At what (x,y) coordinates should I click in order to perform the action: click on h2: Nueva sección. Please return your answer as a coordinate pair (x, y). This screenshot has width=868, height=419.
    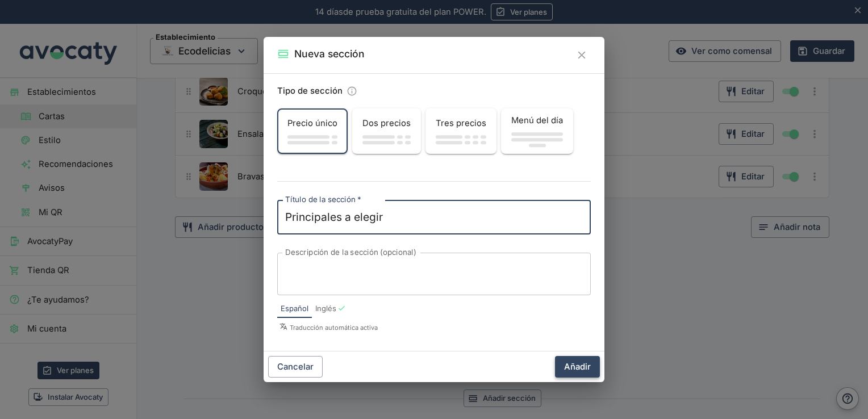
    Looking at the image, I should click on (330, 54).